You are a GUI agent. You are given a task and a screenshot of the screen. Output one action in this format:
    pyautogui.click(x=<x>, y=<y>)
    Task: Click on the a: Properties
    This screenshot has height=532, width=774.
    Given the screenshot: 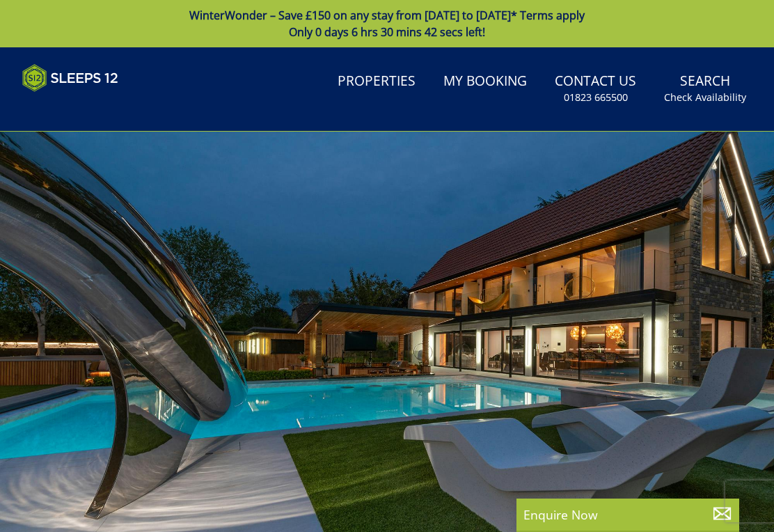 What is the action you would take?
    pyautogui.click(x=376, y=81)
    